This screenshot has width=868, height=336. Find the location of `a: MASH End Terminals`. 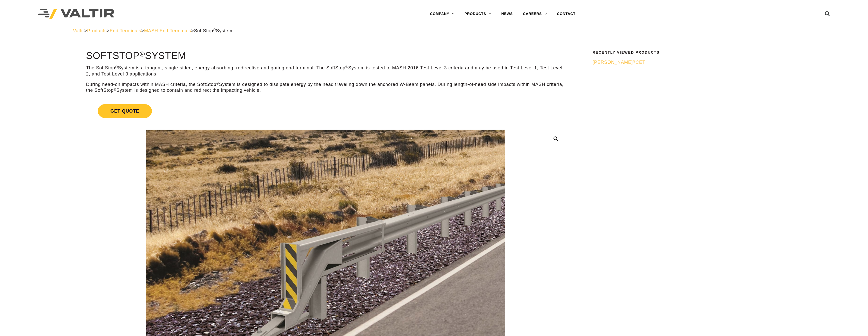

a: MASH End Terminals is located at coordinates (167, 31).